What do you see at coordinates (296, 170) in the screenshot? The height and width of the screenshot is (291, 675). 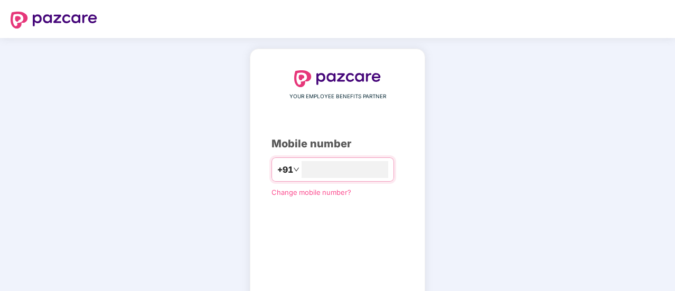 I see `span: down` at bounding box center [296, 170].